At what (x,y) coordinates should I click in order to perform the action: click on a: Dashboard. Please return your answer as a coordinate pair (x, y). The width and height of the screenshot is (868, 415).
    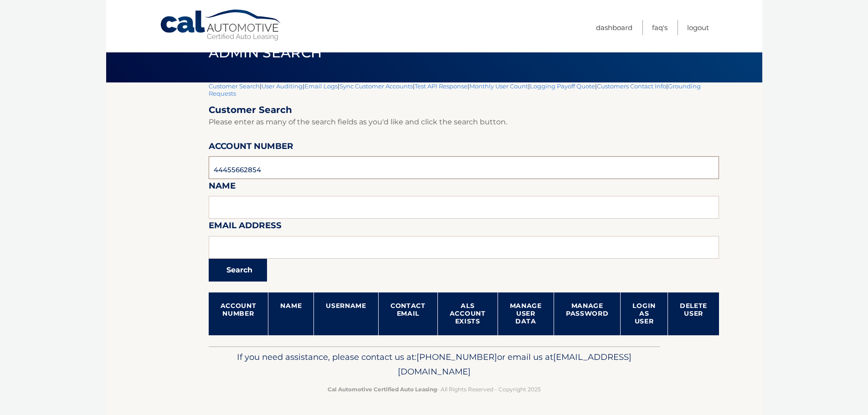
    Looking at the image, I should click on (614, 27).